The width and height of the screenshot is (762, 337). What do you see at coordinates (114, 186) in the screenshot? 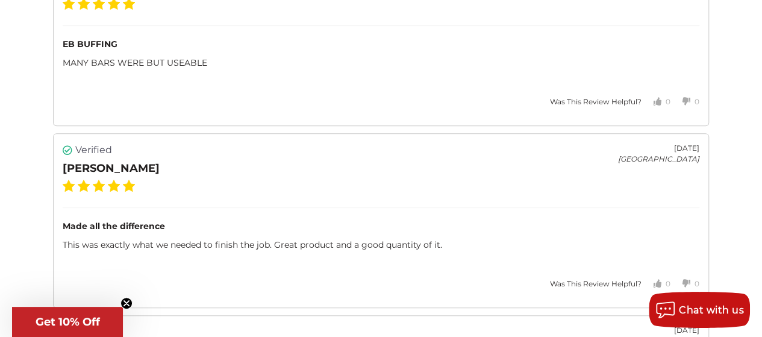
I see `label: 4 Stars` at bounding box center [114, 186].